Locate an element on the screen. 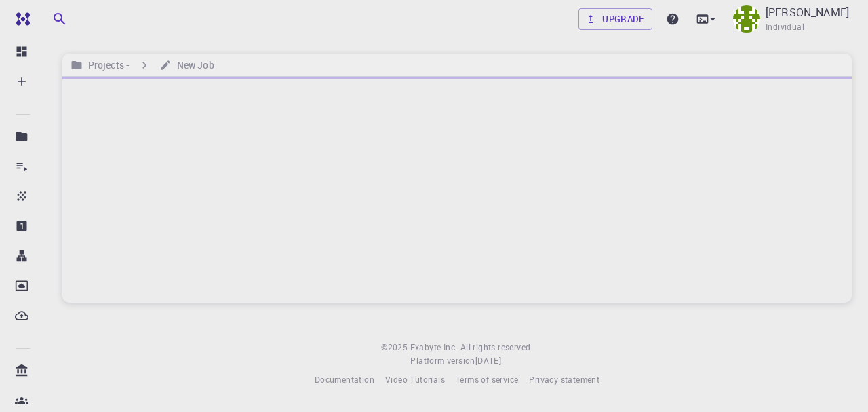 The width and height of the screenshot is (868, 412). span: Terms of service is located at coordinates (487, 380).